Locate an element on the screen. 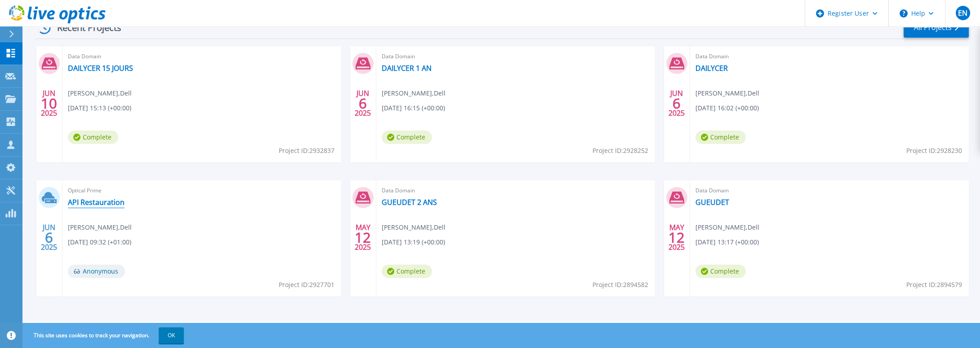 The height and width of the screenshot is (348, 980). span: Project ID: 2894582 is located at coordinates (620, 285).